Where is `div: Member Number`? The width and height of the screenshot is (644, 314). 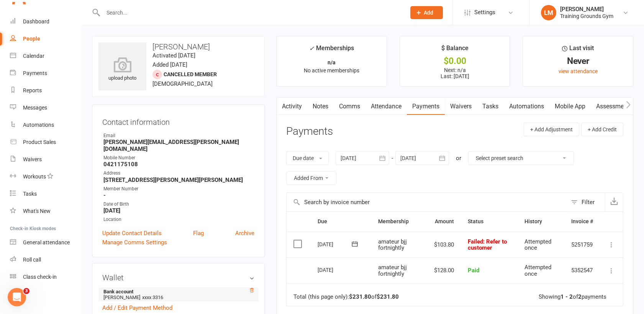 div: Member Number is located at coordinates (179, 189).